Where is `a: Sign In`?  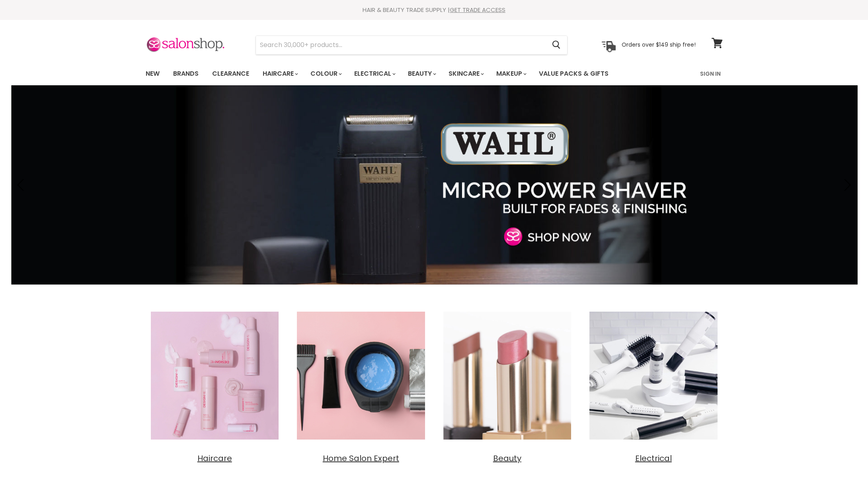
a: Sign In is located at coordinates (711, 74).